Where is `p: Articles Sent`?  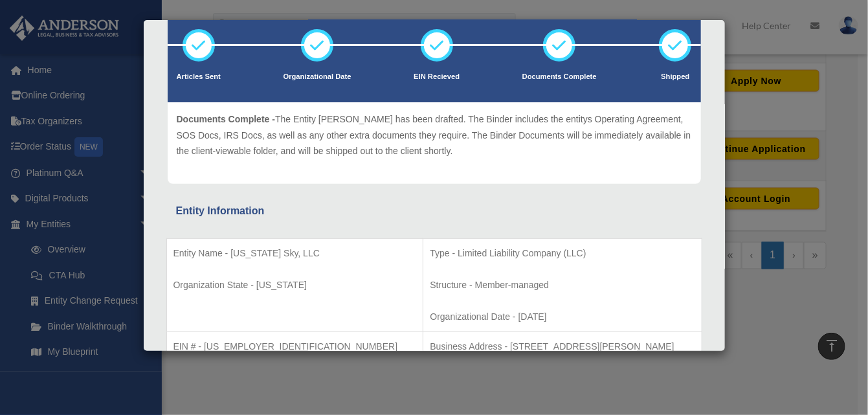
p: Articles Sent is located at coordinates (199, 77).